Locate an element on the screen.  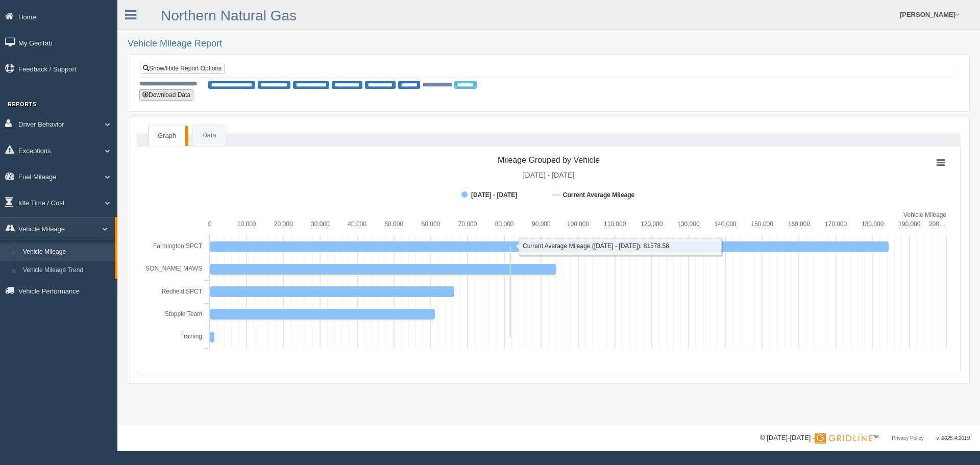
a: Vehicle Mileage Trend is located at coordinates (67, 271).